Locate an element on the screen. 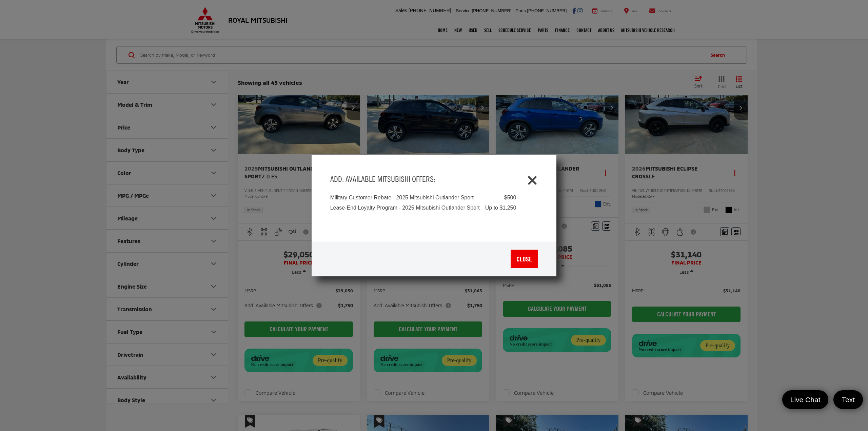 The height and width of the screenshot is (431, 868). div: $500 is located at coordinates (510, 198).